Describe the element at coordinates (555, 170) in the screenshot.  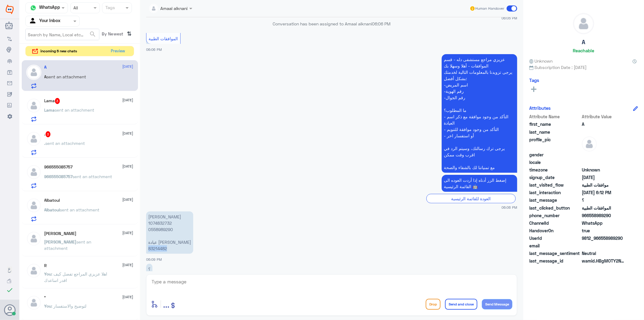
I see `span: timezone` at that location.